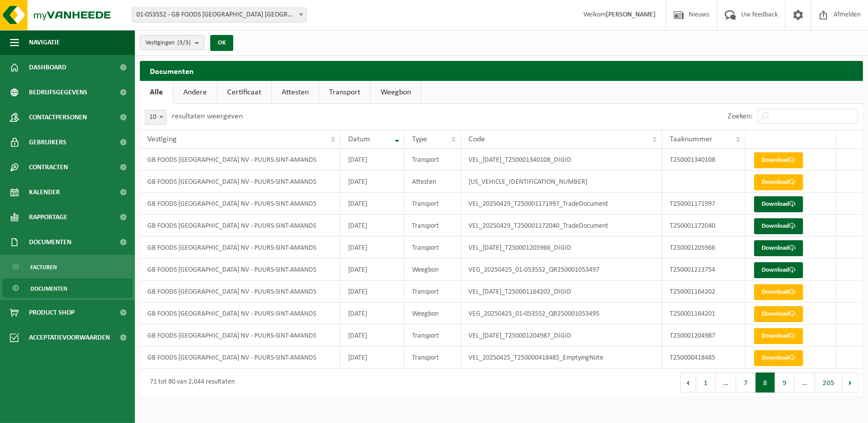 The height and width of the screenshot is (423, 868). Describe the element at coordinates (67, 288) in the screenshot. I see `a: Documenten` at that location.